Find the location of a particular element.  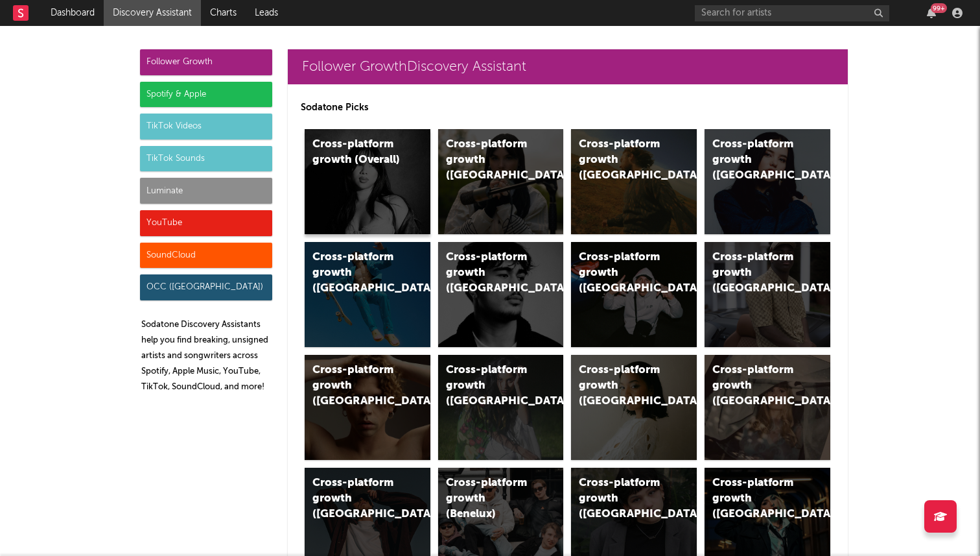

div: Follower Growth is located at coordinates (206, 62).